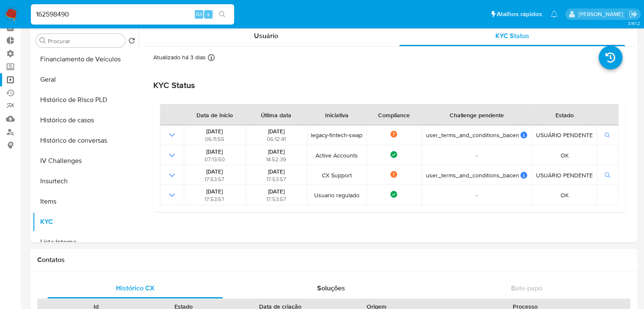 This screenshot has height=309, width=644. Describe the element at coordinates (86, 120) in the screenshot. I see `button: Histórico de casos` at that location.